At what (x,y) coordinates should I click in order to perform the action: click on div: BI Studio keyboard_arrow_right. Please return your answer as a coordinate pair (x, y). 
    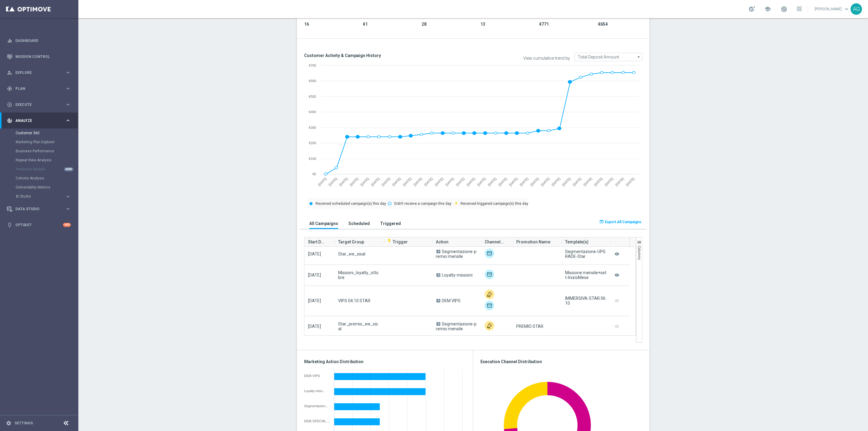
    Looking at the image, I should click on (44, 197).